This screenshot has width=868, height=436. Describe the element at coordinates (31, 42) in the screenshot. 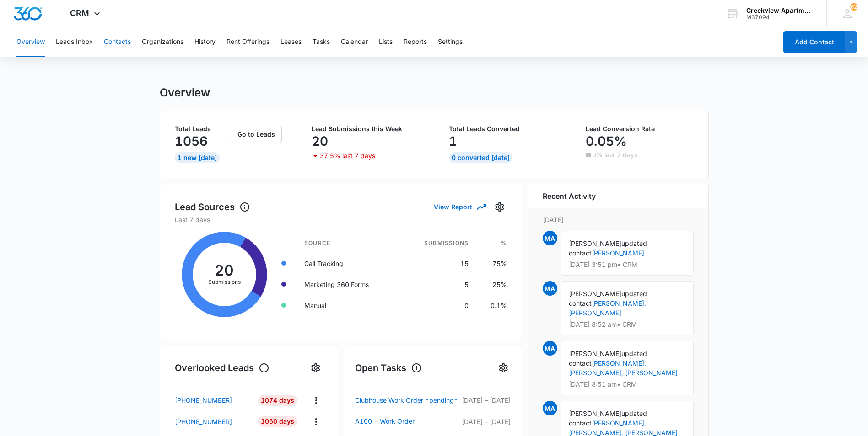

I see `button: Overview` at that location.